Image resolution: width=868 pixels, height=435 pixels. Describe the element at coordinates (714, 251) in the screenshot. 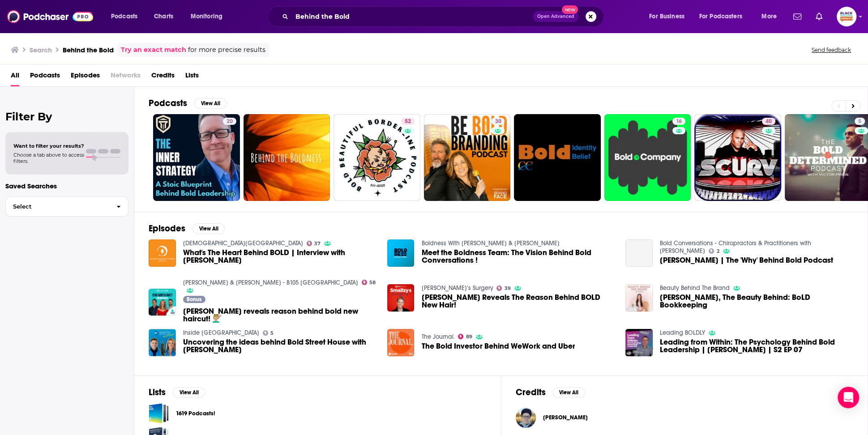

I see `a: 2` at that location.